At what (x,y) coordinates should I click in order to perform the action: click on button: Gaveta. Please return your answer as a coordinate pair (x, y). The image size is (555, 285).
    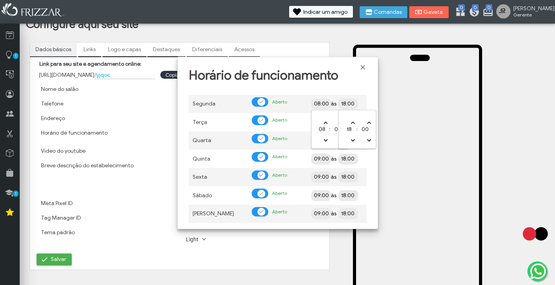
    Looking at the image, I should click on (429, 12).